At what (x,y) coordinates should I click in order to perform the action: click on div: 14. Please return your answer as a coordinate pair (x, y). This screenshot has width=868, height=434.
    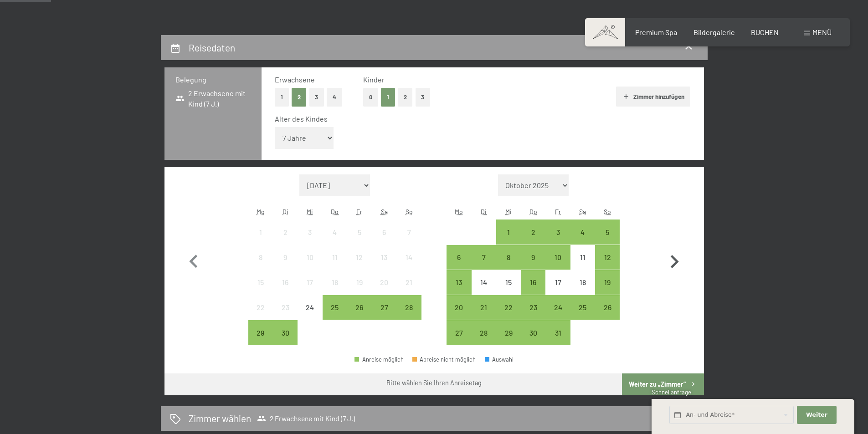
    Looking at the image, I should click on (484, 290).